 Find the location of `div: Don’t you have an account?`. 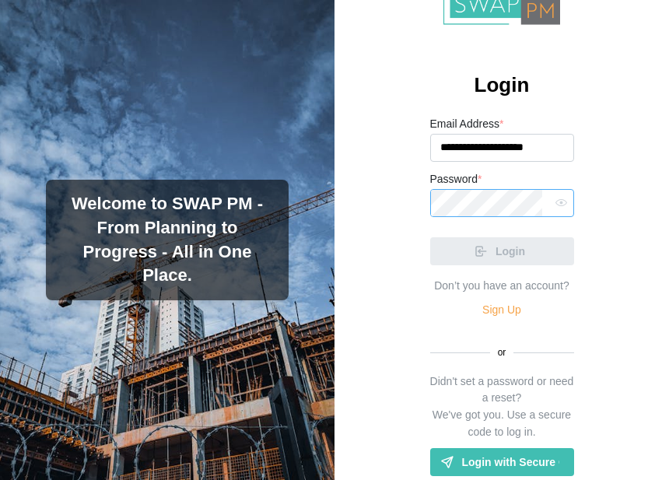

div: Don’t you have an account? is located at coordinates (502, 286).